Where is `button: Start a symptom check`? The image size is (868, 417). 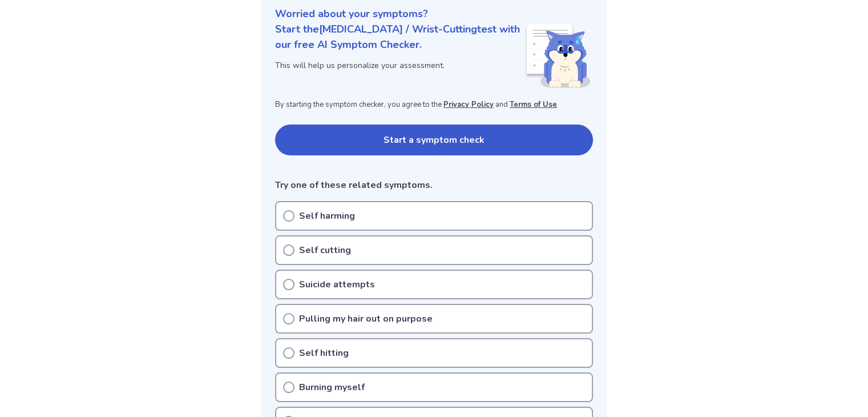
button: Start a symptom check is located at coordinates (434, 140).